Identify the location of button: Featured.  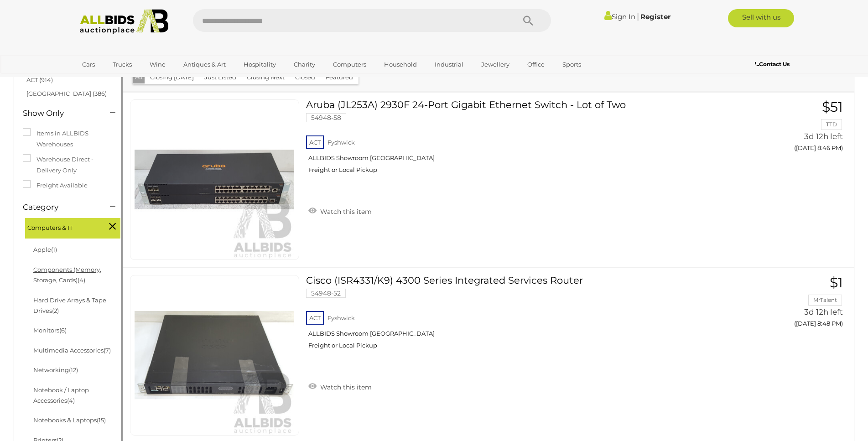
(339, 77).